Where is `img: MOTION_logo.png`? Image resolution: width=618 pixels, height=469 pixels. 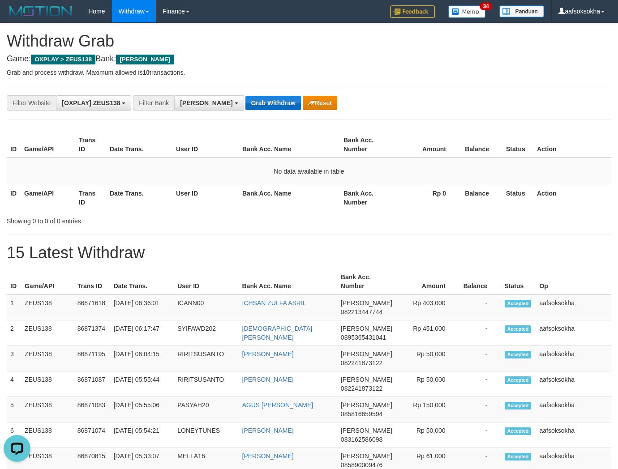
img: MOTION_logo.png is located at coordinates (41, 11).